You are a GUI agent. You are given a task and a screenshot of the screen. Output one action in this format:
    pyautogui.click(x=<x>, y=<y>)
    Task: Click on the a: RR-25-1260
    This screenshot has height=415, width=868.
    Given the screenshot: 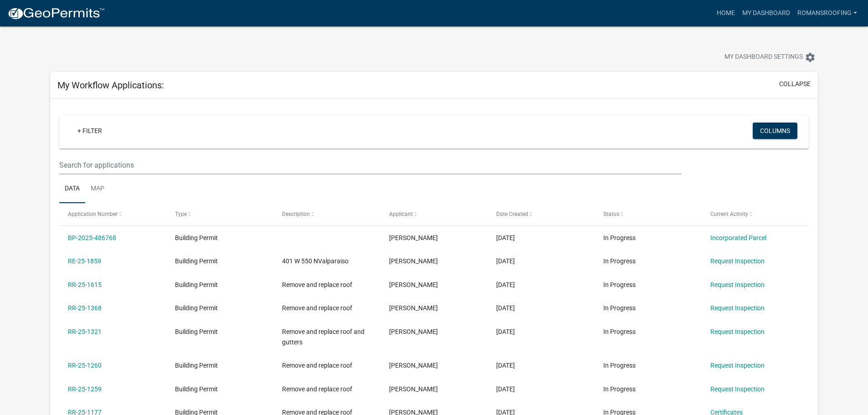 What is the action you would take?
    pyautogui.click(x=85, y=366)
    